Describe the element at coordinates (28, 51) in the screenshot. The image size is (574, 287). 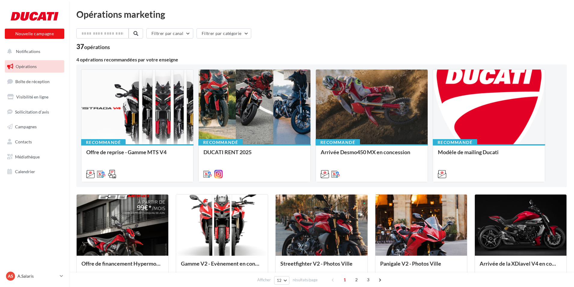
I see `span: Notifications` at that location.